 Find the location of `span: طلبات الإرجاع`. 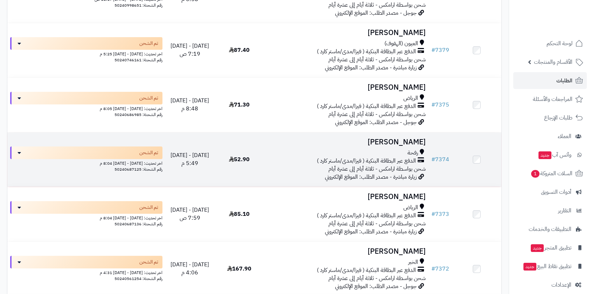

span: طلبات الإرجاع is located at coordinates (558, 118).